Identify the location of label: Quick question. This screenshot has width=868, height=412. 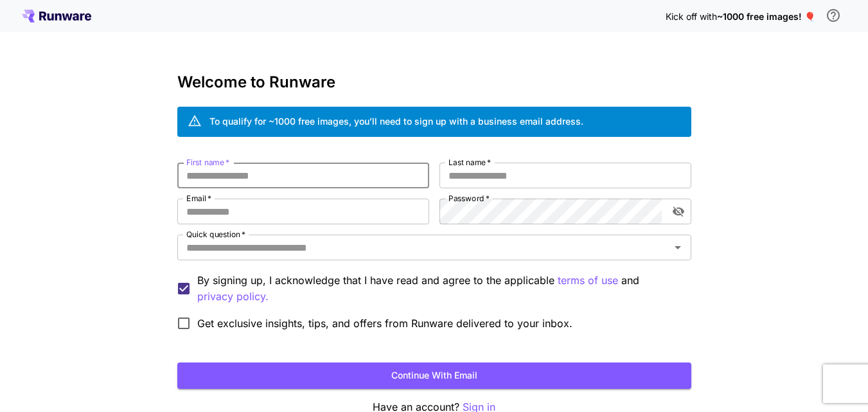
(216, 234).